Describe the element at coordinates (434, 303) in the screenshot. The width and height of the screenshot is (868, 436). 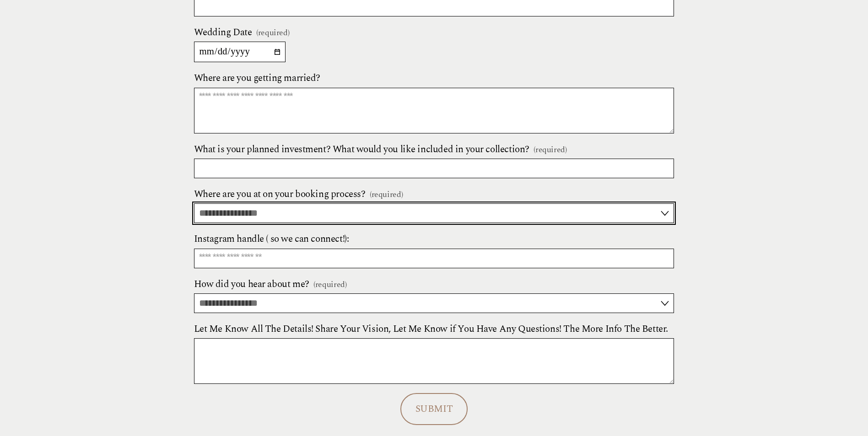
I see `select: How did you hear about me?` at that location.